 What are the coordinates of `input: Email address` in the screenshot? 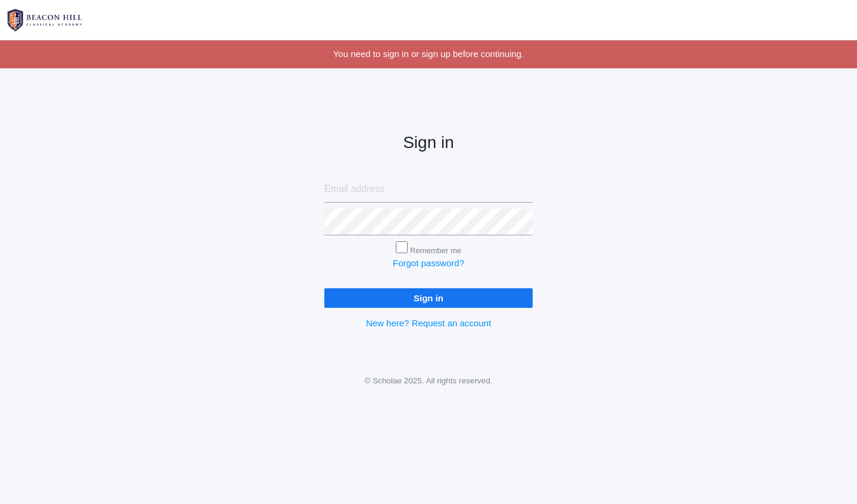 It's located at (428, 189).